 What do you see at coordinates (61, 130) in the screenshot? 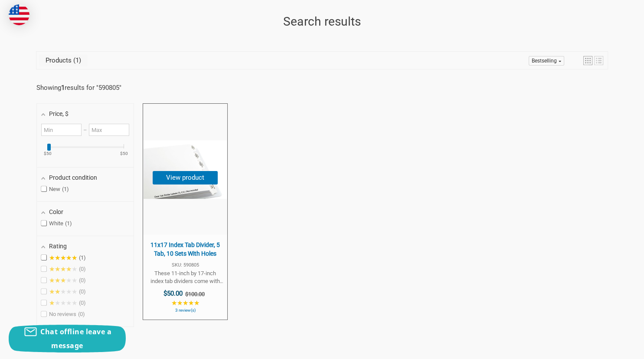
I see `input: Minimum value` at bounding box center [61, 130].